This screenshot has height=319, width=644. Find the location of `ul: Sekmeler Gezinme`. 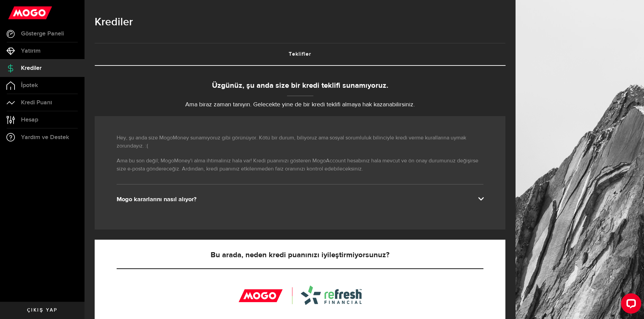

ul: Sekmeler Gezinme is located at coordinates (300, 54).